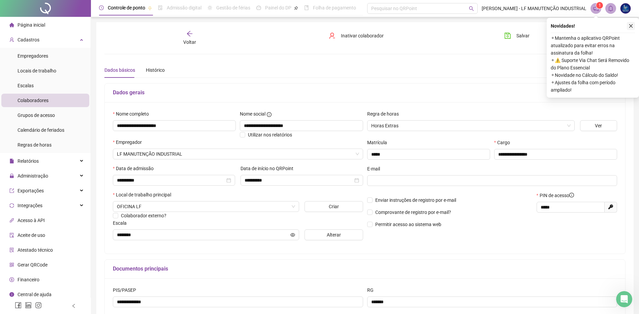 The height and width of the screenshot is (314, 639). What do you see at coordinates (144, 195) in the screenshot?
I see `label: Local de trabalho principal` at bounding box center [144, 195].